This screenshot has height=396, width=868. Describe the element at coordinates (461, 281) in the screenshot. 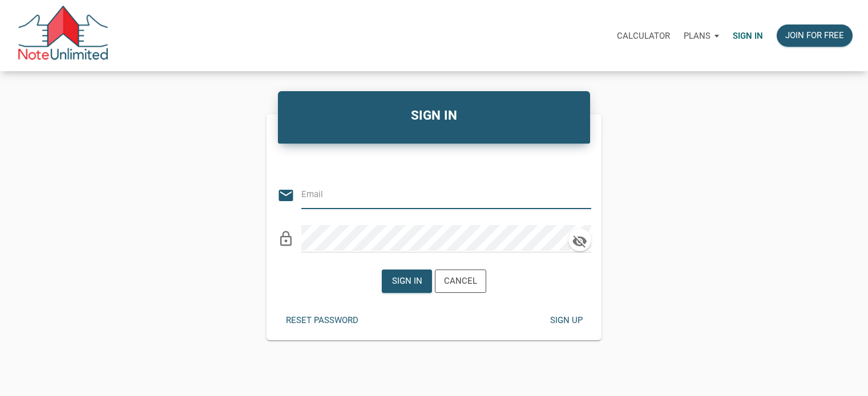

I see `div: Cancel` at that location.